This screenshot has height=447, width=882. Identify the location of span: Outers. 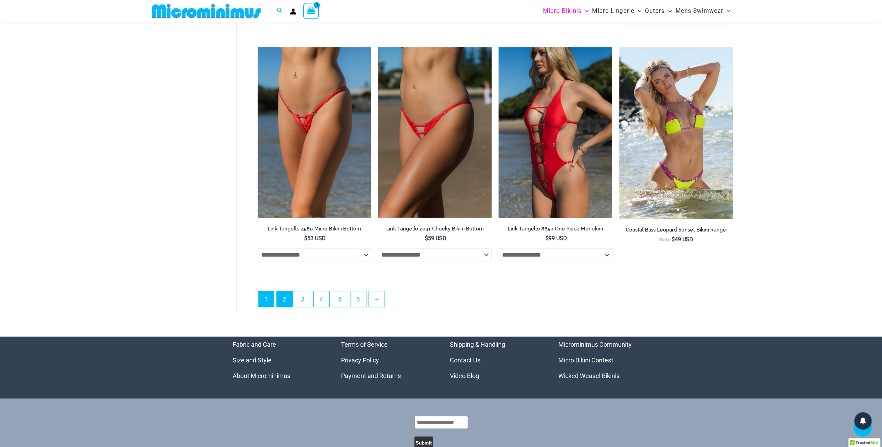
(655, 11).